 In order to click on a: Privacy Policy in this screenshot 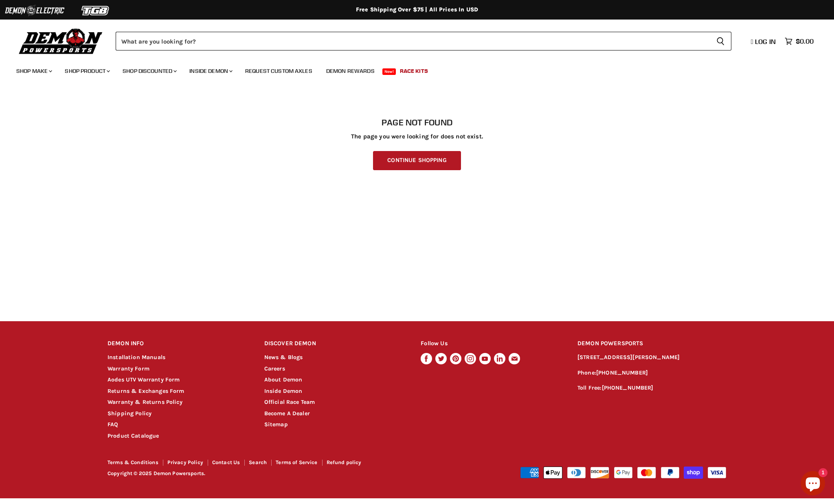, I will do `click(185, 462)`.